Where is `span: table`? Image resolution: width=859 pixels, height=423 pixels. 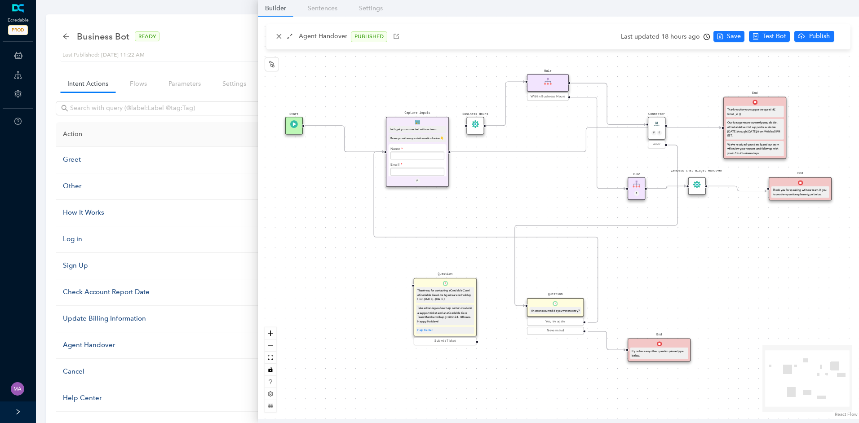 span: table is located at coordinates (270, 406).